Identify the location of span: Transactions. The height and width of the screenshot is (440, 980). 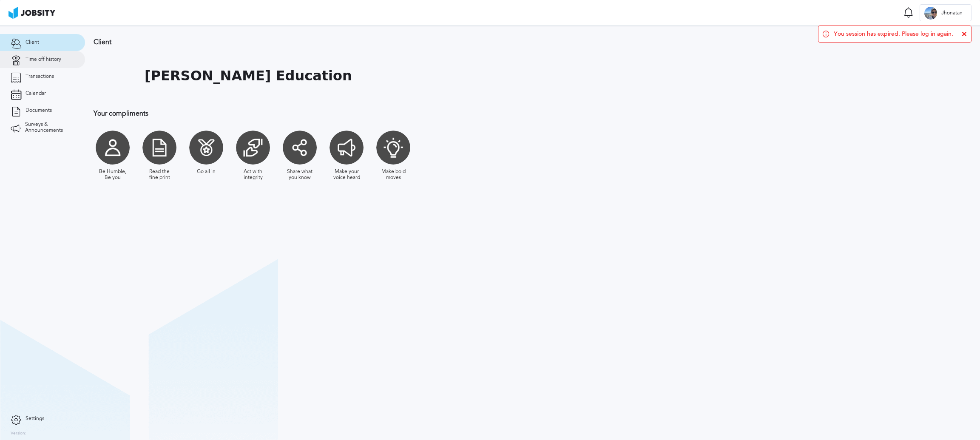
(39, 76).